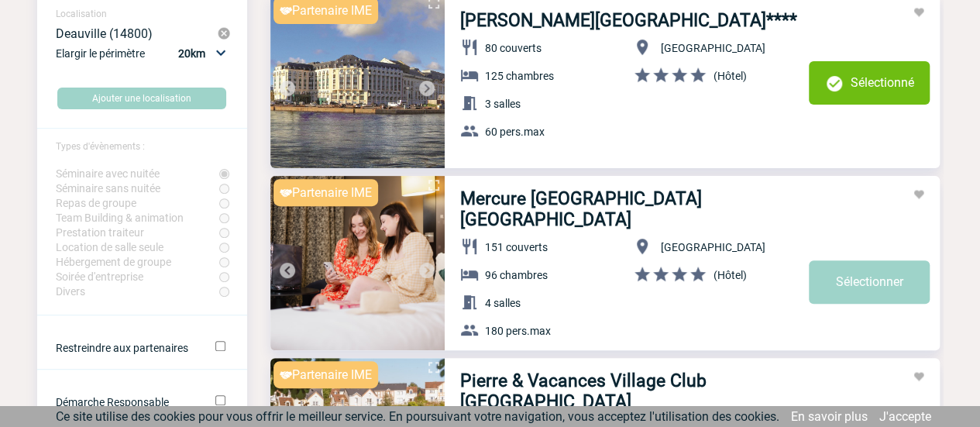  Describe the element at coordinates (519, 76) in the screenshot. I see `span: 125 chambres` at that location.